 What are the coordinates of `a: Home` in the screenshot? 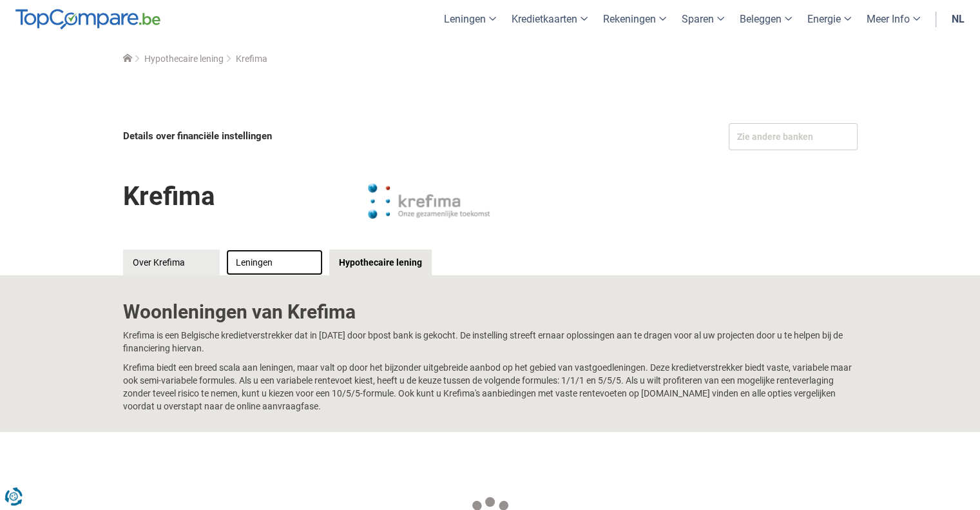 It's located at (127, 58).